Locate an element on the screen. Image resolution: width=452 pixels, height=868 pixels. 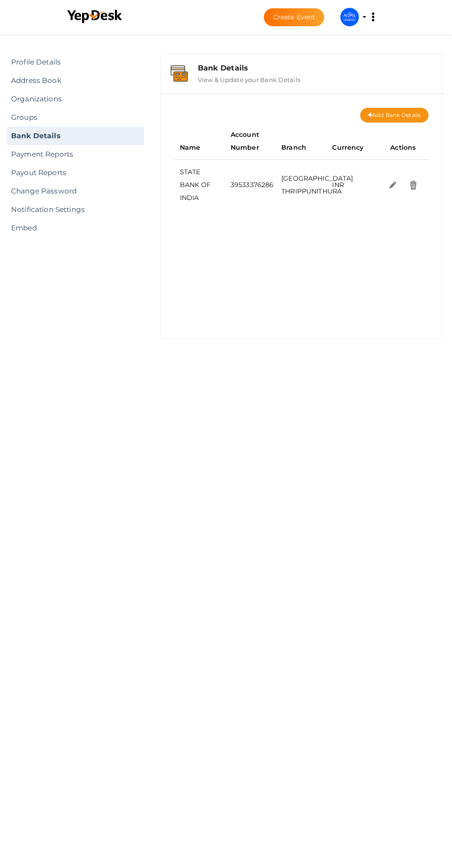
a: Bank Details View & Update your Bank Details is located at coordinates (301, 81).